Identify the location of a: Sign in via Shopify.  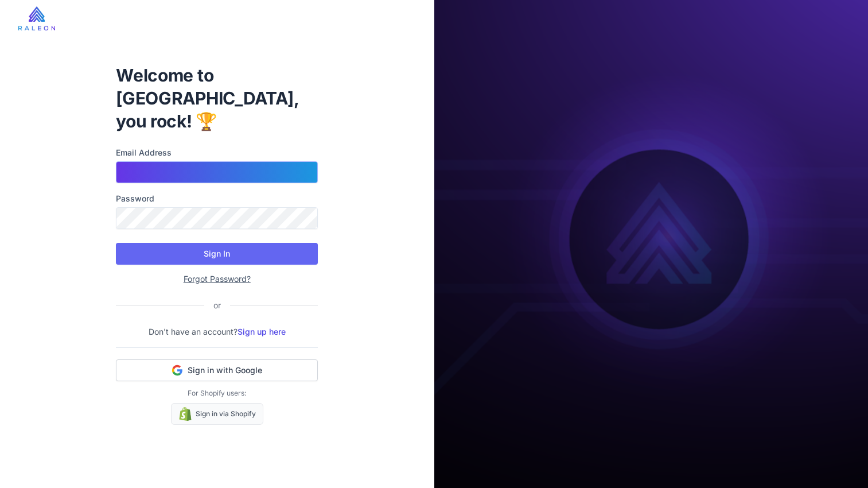
(217, 414).